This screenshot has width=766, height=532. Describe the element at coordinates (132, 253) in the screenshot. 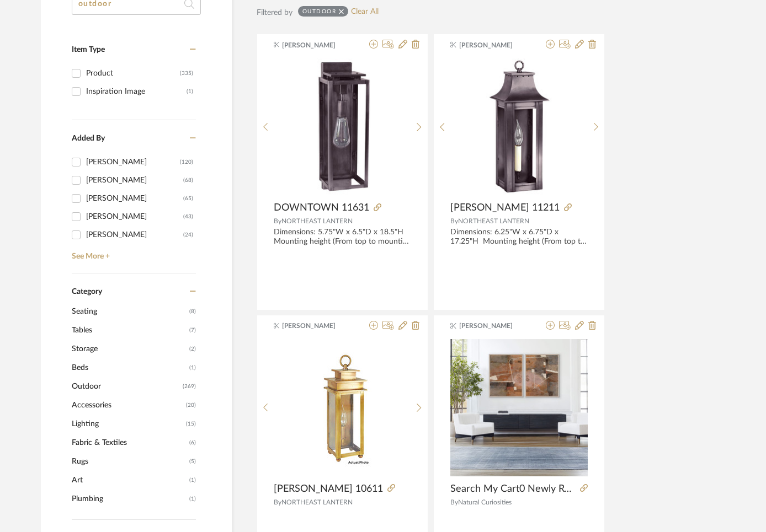

I see `a: See More +` at that location.